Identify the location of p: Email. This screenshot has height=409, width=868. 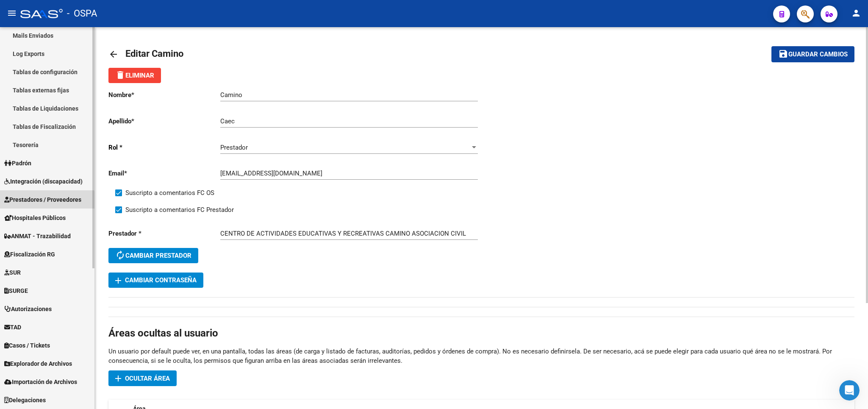
(164, 173).